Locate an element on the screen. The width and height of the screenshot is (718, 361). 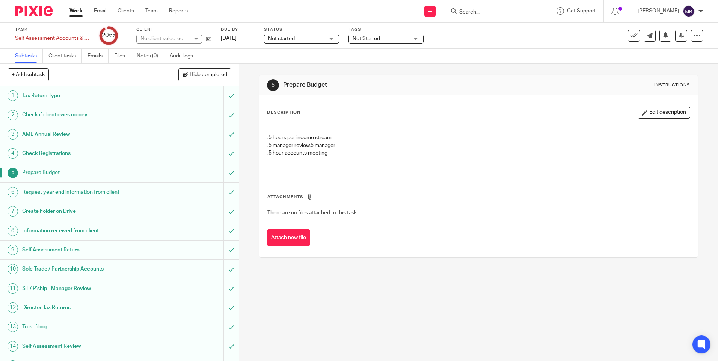
a: Clients is located at coordinates (126, 11).